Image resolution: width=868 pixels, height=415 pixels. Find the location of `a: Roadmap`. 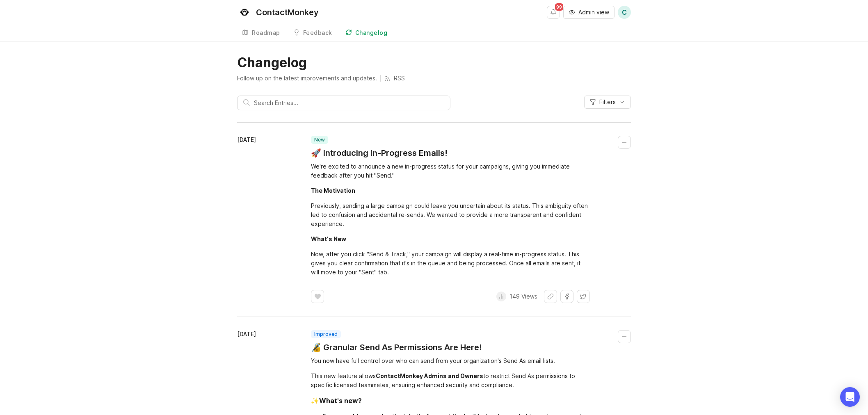

a: Roadmap is located at coordinates (261, 33).